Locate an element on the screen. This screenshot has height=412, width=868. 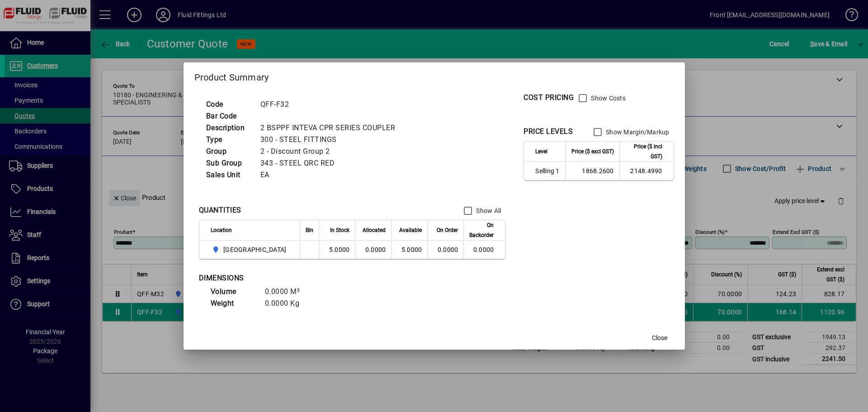
td: Bar Code is located at coordinates (229, 116).